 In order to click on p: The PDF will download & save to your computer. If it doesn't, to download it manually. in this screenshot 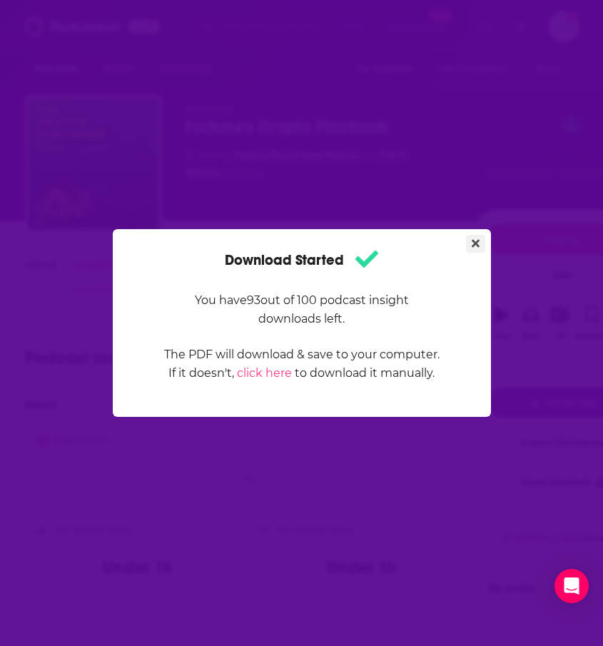, I will do `click(302, 364)`.